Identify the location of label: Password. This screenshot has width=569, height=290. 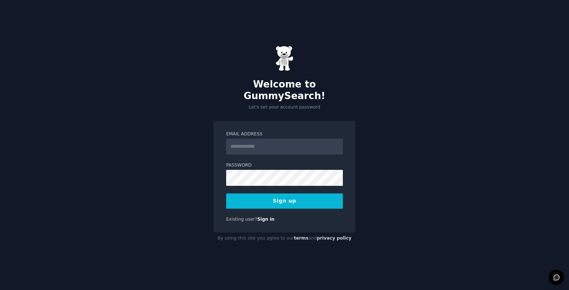
(285, 165).